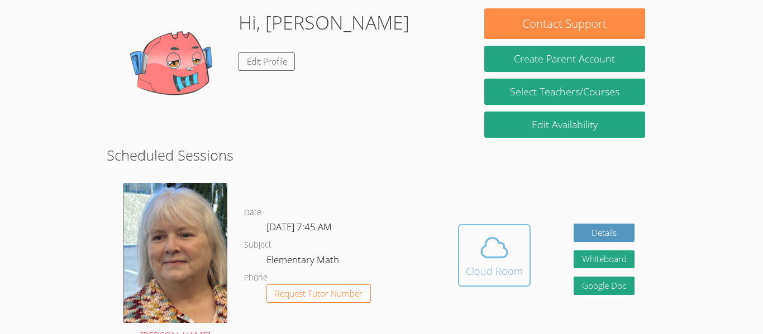  What do you see at coordinates (267, 61) in the screenshot?
I see `a: Edit Profile` at bounding box center [267, 61].